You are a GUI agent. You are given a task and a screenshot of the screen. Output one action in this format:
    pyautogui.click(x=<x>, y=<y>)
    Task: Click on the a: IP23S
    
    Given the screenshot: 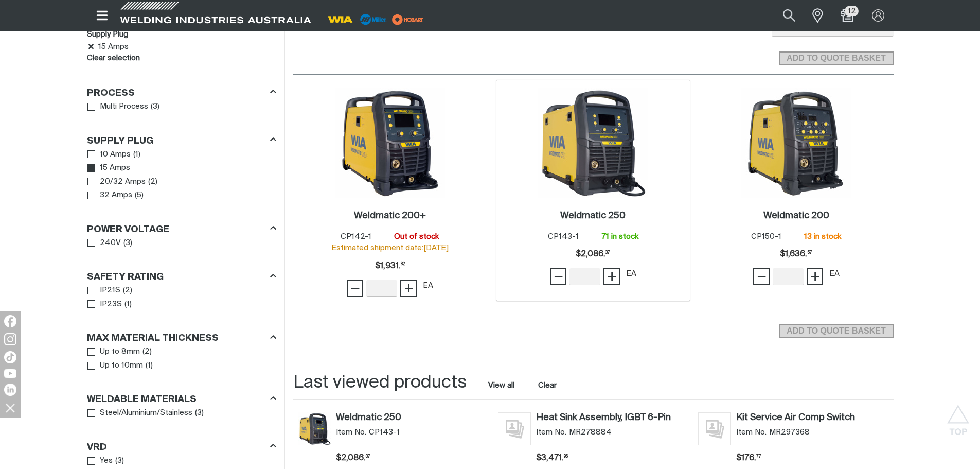 What is the action you would take?
    pyautogui.click(x=105, y=304)
    